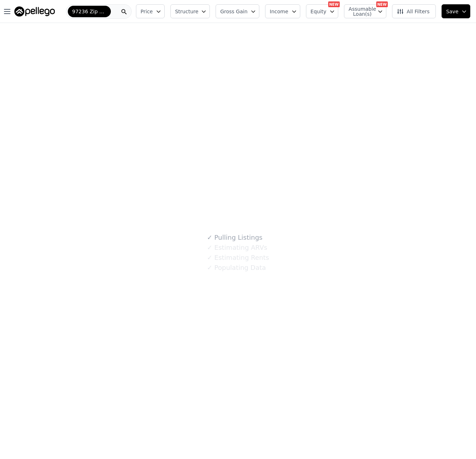 This screenshot has height=459, width=476. What do you see at coordinates (456, 11) in the screenshot?
I see `button: Save` at bounding box center [456, 11].